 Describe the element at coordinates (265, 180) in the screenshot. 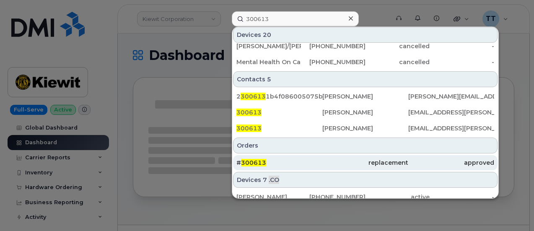

I see `span: 7` at that location.